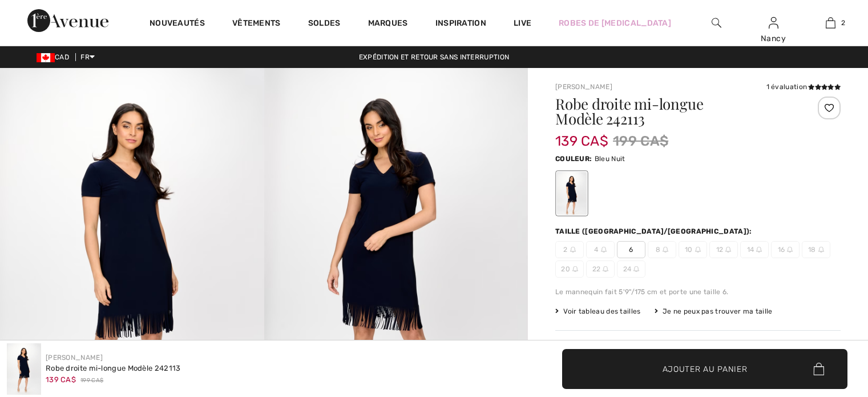 The height and width of the screenshot is (397, 868). Describe the element at coordinates (256, 24) in the screenshot. I see `a: Vêtements` at that location.